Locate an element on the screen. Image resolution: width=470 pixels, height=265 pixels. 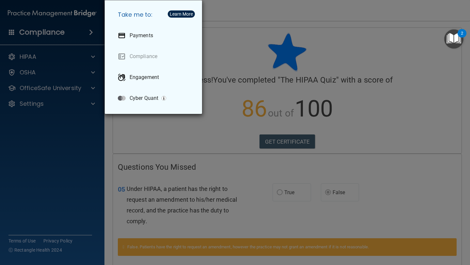
a: Cyber Quant is located at coordinates (155, 98).